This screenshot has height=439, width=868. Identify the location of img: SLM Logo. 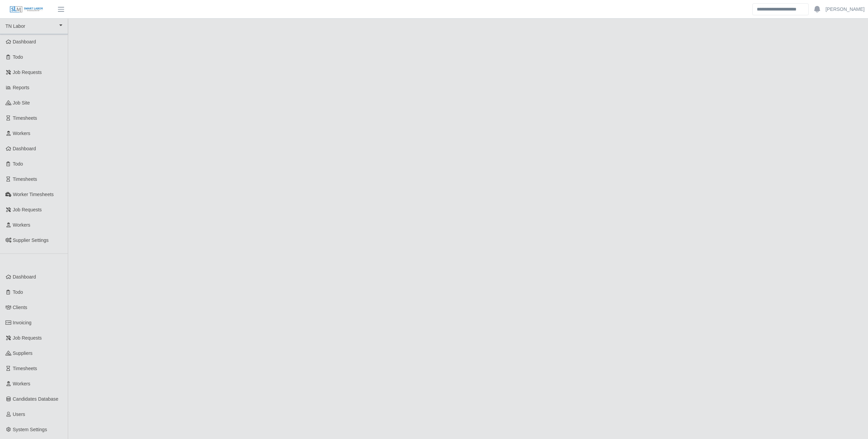
(27, 9).